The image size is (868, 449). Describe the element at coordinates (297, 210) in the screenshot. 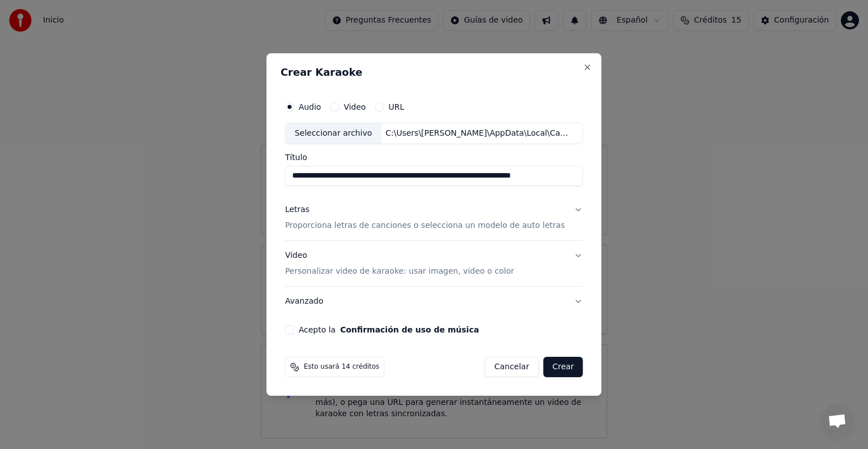

I see `div: Letras` at that location.